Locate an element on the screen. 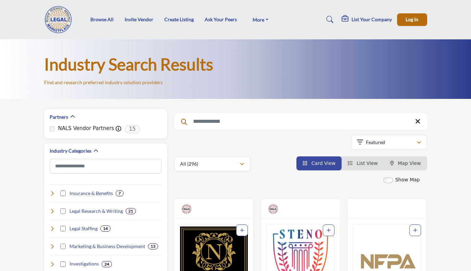 This screenshot has width=471, height=271. label: NALS Vendor Partners is located at coordinates (86, 128).